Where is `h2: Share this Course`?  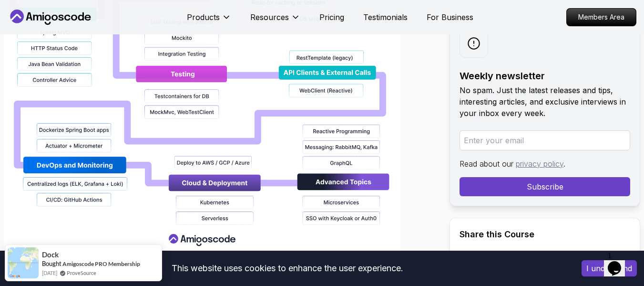 h2: Share this Course is located at coordinates (545, 234).